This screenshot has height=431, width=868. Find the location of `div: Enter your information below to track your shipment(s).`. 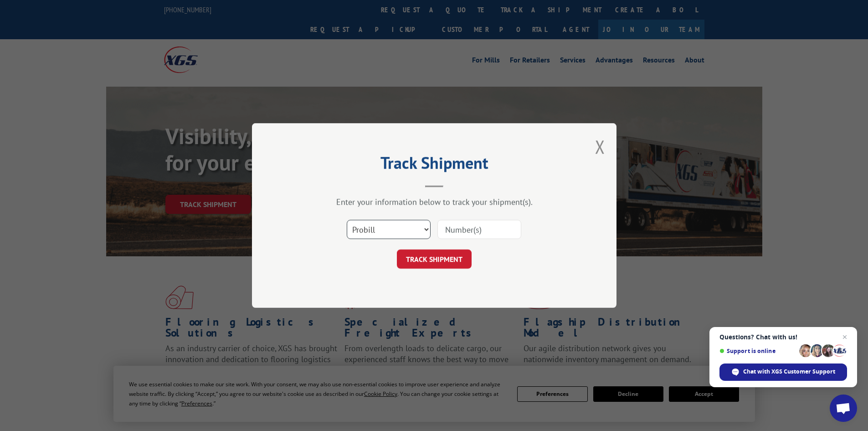

div: Enter your information below to track your shipment(s). is located at coordinates (434, 201).